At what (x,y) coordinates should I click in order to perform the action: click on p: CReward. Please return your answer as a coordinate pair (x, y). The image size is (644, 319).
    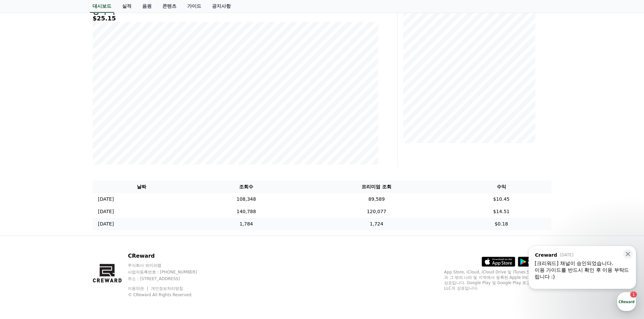
    Looking at the image, I should click on (169, 256).